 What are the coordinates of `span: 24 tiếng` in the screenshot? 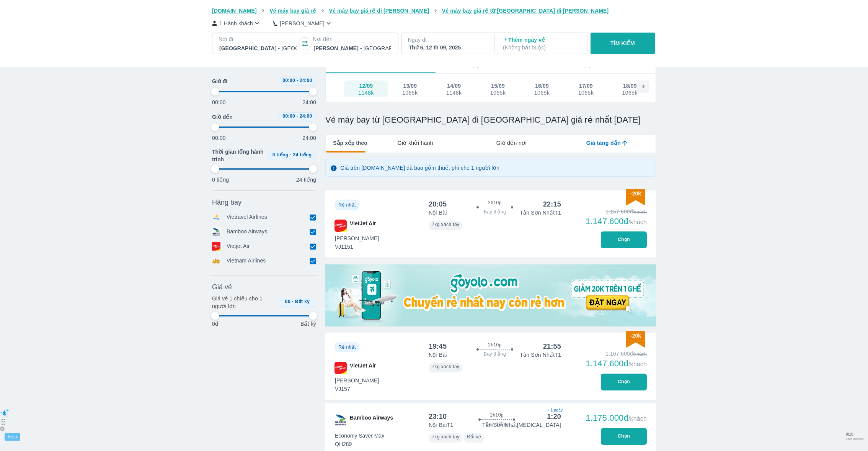 It's located at (303, 155).